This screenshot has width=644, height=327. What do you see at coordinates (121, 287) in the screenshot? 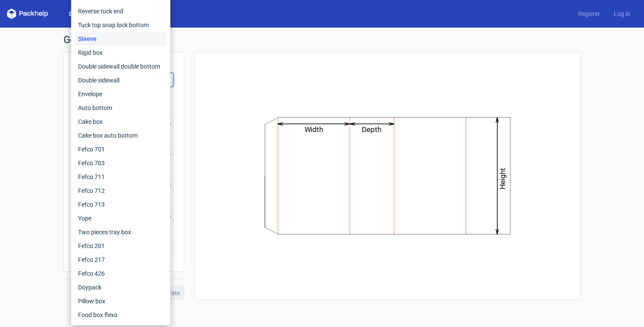
I see `div: Doypack` at bounding box center [121, 287].